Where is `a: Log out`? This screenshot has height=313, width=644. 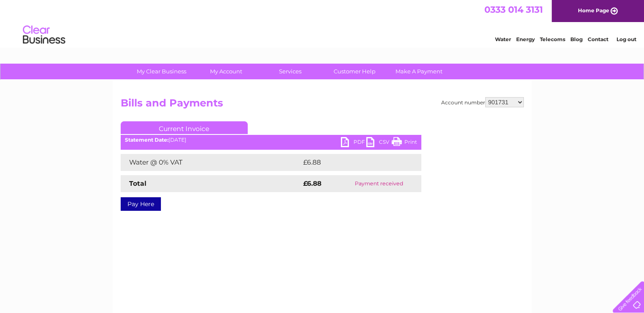
a: Log out is located at coordinates (626, 39).